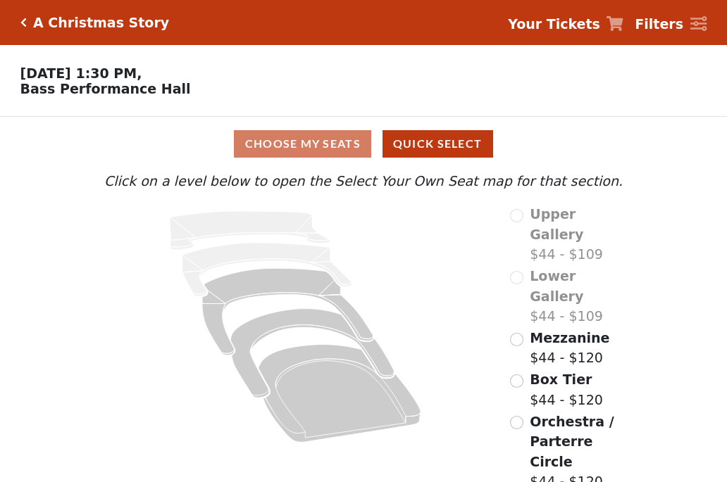 The width and height of the screenshot is (727, 482). What do you see at coordinates (267, 270) in the screenshot?
I see `path: Lower Gallery - Seats Available: 0` at bounding box center [267, 270].